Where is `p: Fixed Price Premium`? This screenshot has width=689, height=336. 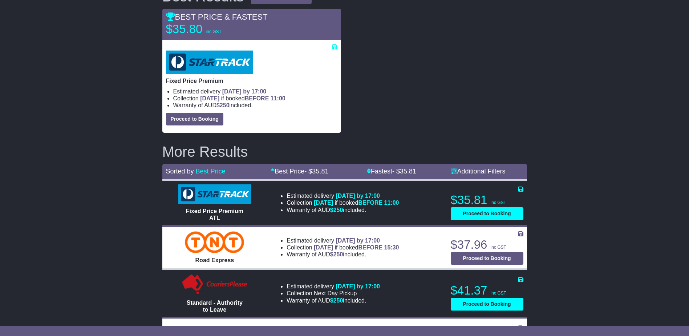
p: Fixed Price Premium is located at coordinates (252, 81).